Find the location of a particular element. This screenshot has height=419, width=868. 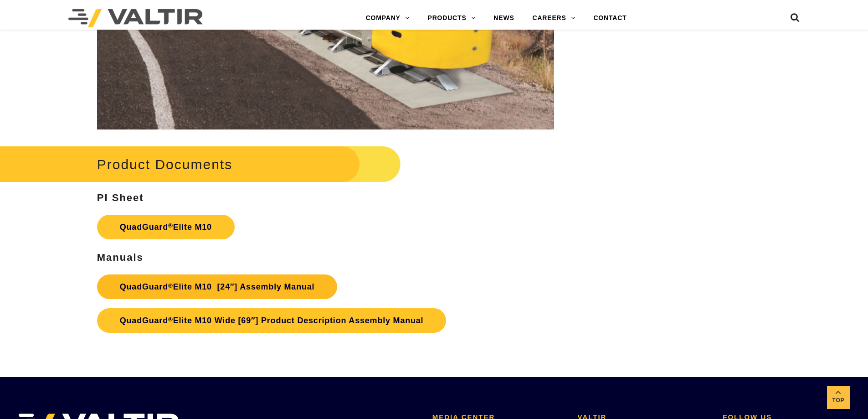

strong: PI Sheet is located at coordinates (120, 198).